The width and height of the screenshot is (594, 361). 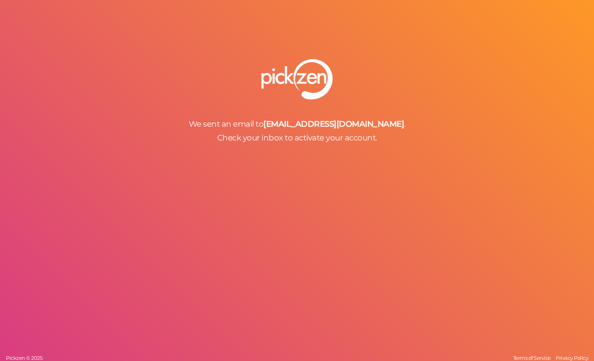 What do you see at coordinates (572, 358) in the screenshot?
I see `span: Privacy Policy` at bounding box center [572, 358].